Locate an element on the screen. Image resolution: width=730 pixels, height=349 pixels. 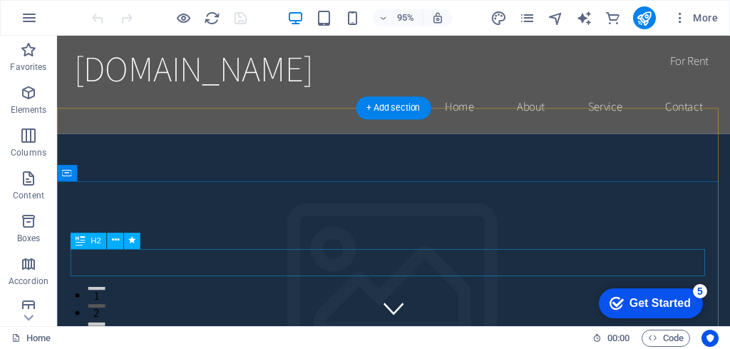
div: + Add section is located at coordinates (393, 108).